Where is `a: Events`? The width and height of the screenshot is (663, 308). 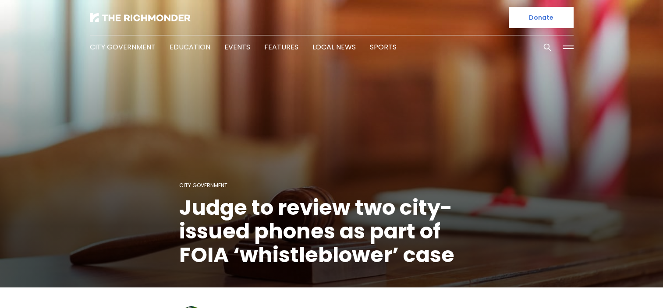
a: Events is located at coordinates (237, 47).